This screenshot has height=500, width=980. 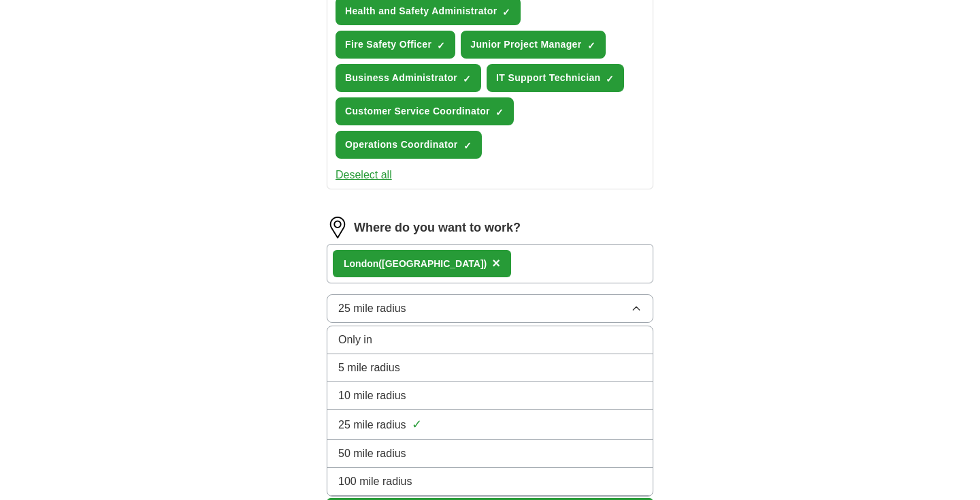 I want to click on span: 5 mile radius, so click(x=369, y=367).